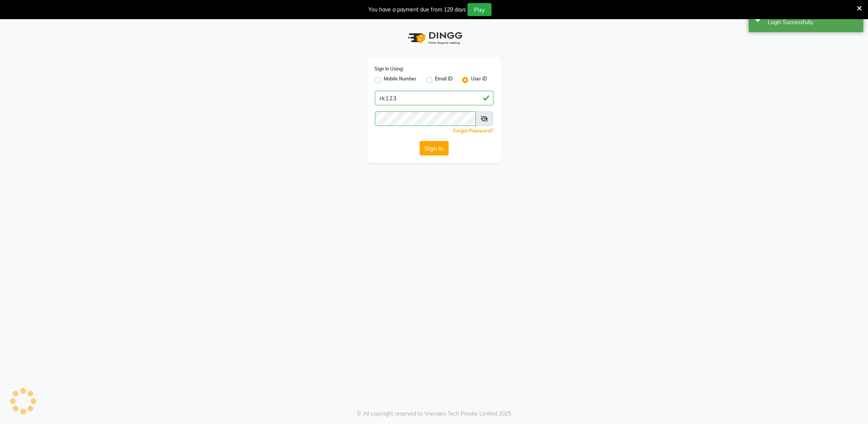  What do you see at coordinates (473, 130) in the screenshot?
I see `a: Forgot Password?` at bounding box center [473, 130].